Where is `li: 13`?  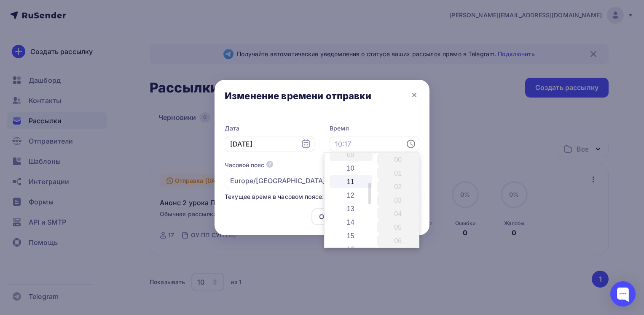 li: 13 is located at coordinates (352, 209).